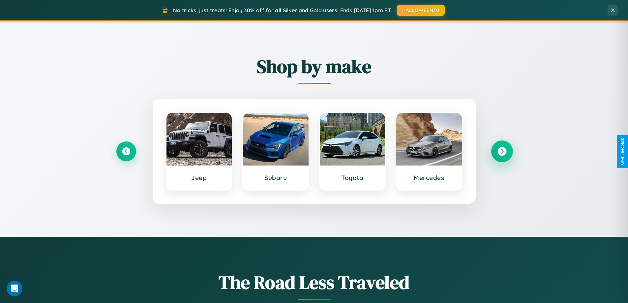  I want to click on h3: Toyota, so click(352, 178).